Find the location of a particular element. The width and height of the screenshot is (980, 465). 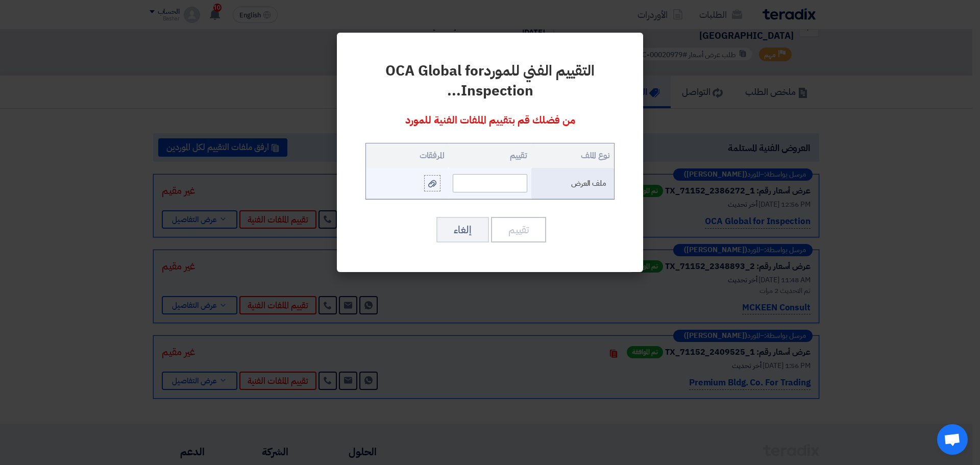

button: إلغاء is located at coordinates (463, 230).